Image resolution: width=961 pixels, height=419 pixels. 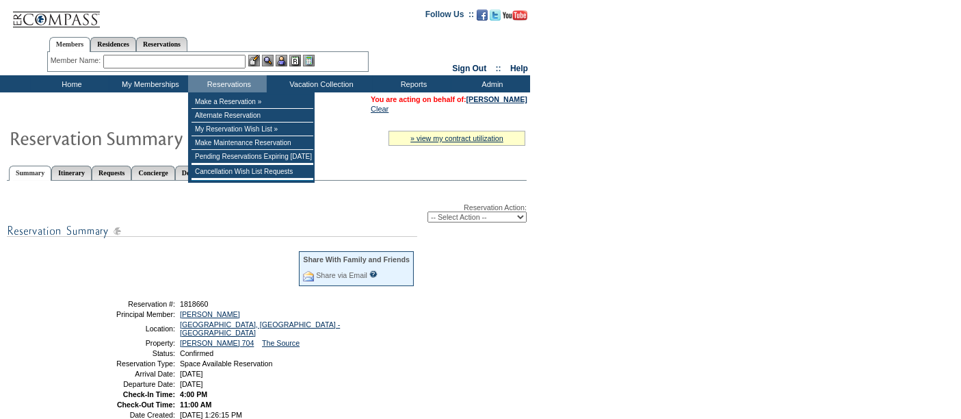 What do you see at coordinates (113, 44) in the screenshot?
I see `a: Residences` at bounding box center [113, 44].